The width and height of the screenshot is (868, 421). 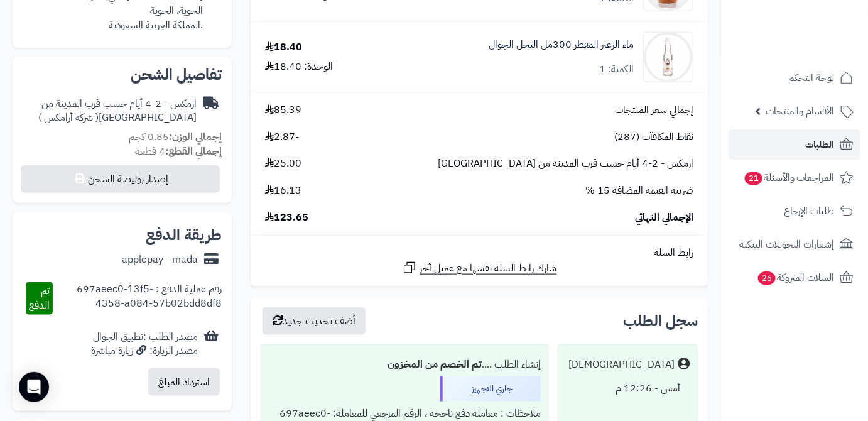 I want to click on span: 21, so click(x=753, y=179).